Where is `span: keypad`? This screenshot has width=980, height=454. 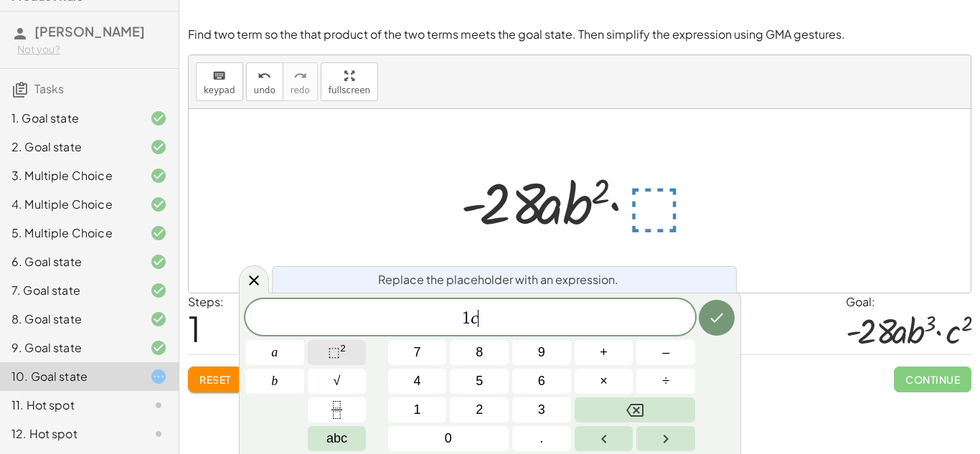 span: keypad is located at coordinates (219, 90).